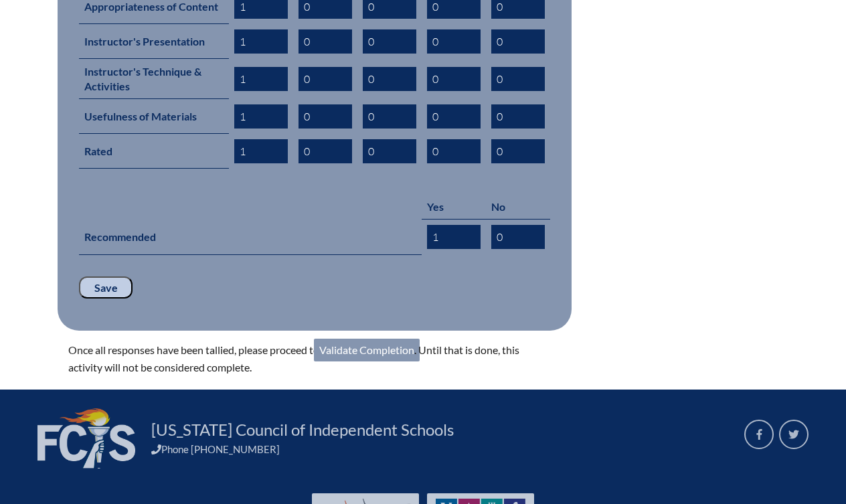  Describe the element at coordinates (87, 438) in the screenshot. I see `img: FCIS_logo_white` at that location.